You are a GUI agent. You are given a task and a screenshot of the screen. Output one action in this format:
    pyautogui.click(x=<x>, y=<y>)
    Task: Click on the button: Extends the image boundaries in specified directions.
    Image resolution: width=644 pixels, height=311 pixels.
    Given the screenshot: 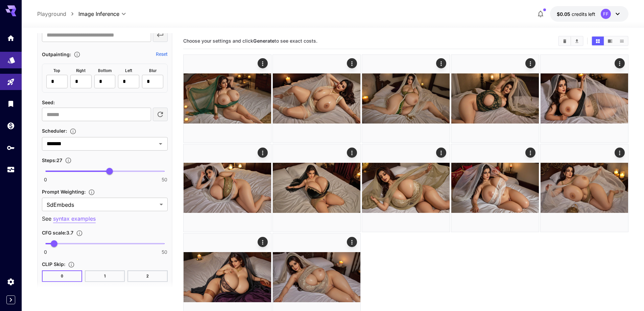 What is the action you would take?
    pyautogui.click(x=77, y=54)
    